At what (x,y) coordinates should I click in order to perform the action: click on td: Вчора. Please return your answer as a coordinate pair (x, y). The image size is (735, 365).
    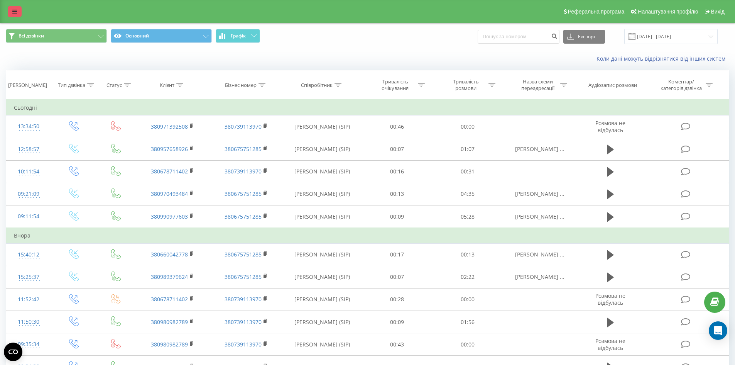
    Looking at the image, I should click on (368, 235).